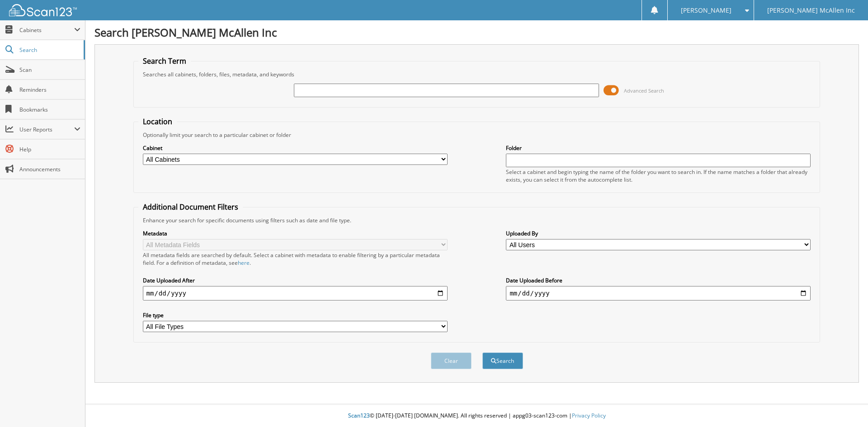 The image size is (868, 427). What do you see at coordinates (244, 262) in the screenshot?
I see `a: here` at bounding box center [244, 262].